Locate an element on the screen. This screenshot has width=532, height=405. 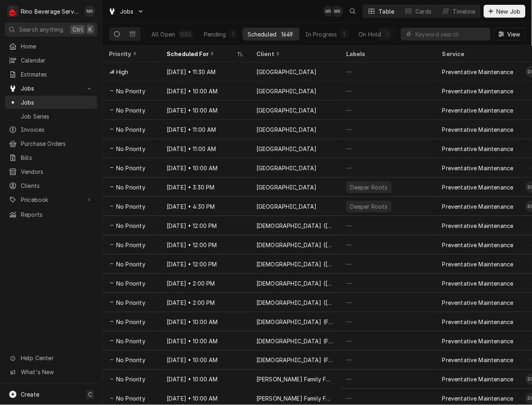
span: Create is located at coordinates (31, 395).